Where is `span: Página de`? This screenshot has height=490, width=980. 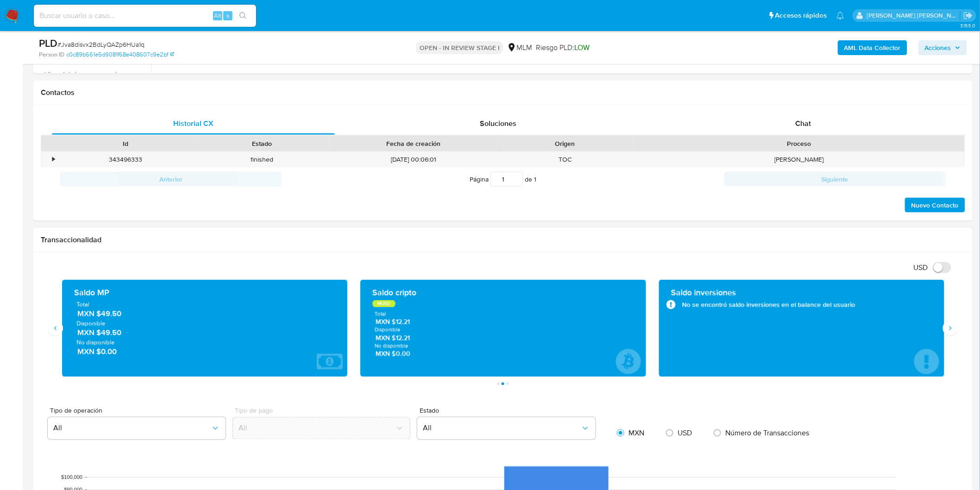 span: Página de is located at coordinates (503, 179).